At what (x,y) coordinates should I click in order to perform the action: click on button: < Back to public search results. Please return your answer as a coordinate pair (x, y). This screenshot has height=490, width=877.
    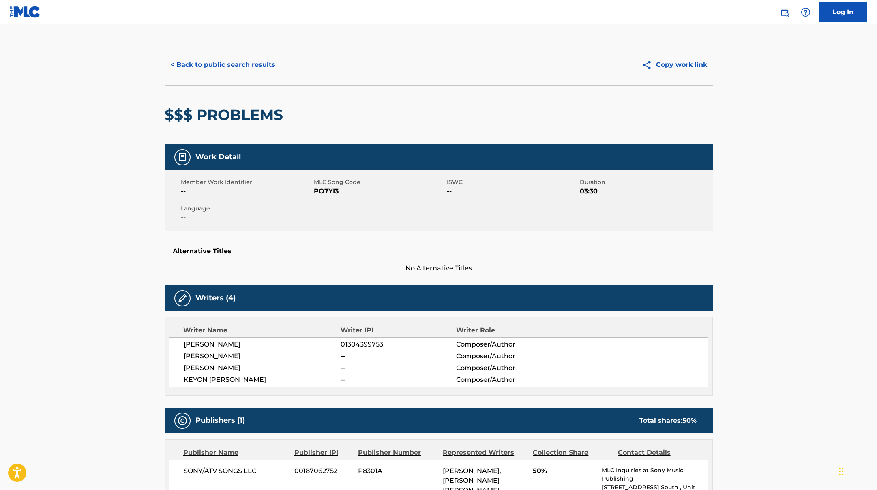
    Looking at the image, I should click on (223, 65).